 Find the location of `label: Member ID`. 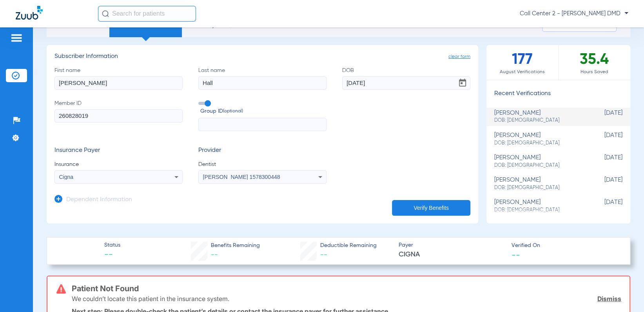

label: Member ID is located at coordinates (118, 115).